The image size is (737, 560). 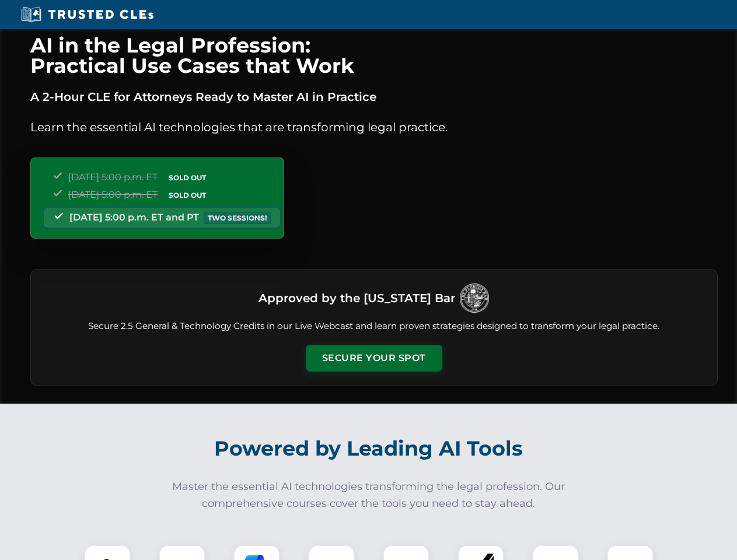 What do you see at coordinates (374, 97) in the screenshot?
I see `p: A 2-Hour CLE for Attorneys Ready to Master AI in Practice` at bounding box center [374, 97].